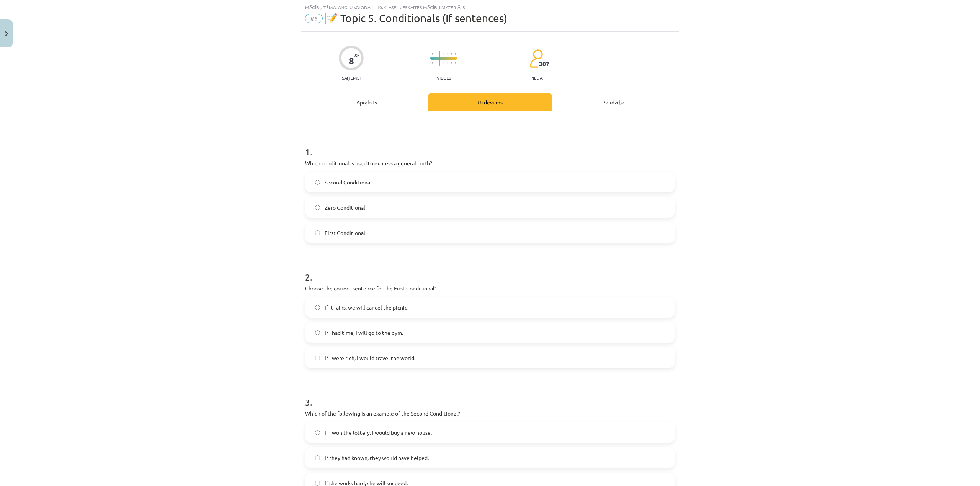 This screenshot has height=486, width=980. I want to click on div: Apraksts, so click(367, 101).